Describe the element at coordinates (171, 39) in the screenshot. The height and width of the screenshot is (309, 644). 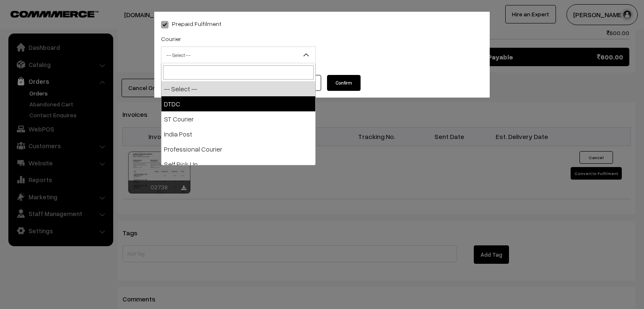
I see `label: Courier` at that location.